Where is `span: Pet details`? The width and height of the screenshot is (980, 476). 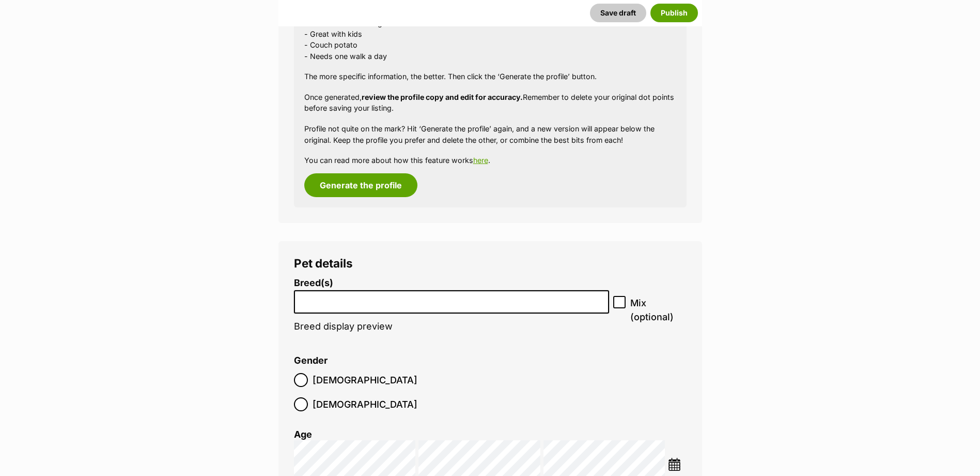 span: Pet details is located at coordinates (323, 263).